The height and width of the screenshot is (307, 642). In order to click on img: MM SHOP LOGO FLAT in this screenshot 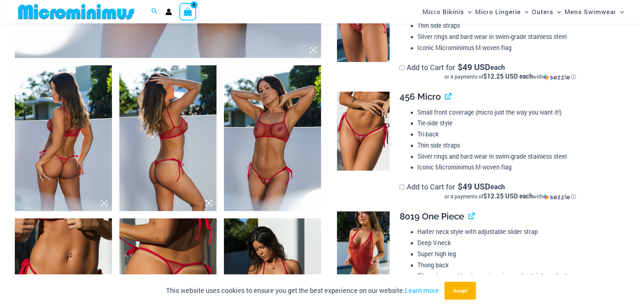, I will do `click(76, 11)`.